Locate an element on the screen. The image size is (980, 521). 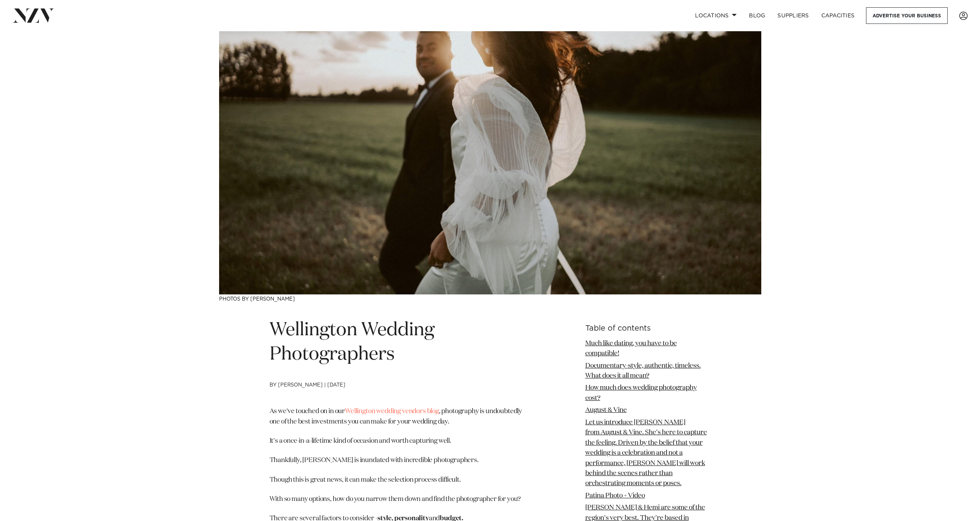
a: SUPPLIERS is located at coordinates (793, 15).